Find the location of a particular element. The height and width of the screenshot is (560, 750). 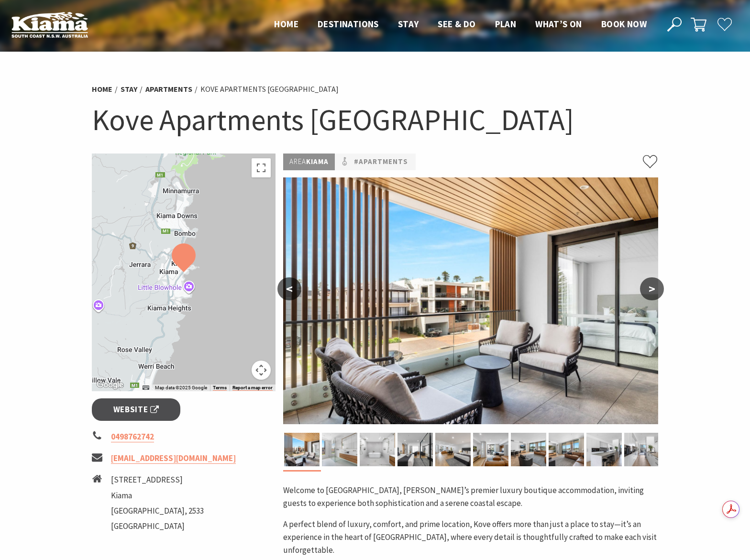

span: Website is located at coordinates (136, 409).